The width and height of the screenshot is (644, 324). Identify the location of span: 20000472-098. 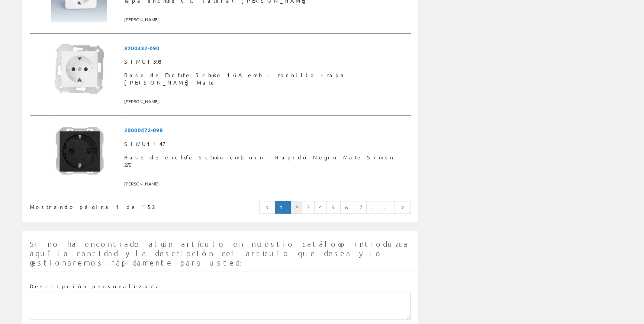
(266, 130).